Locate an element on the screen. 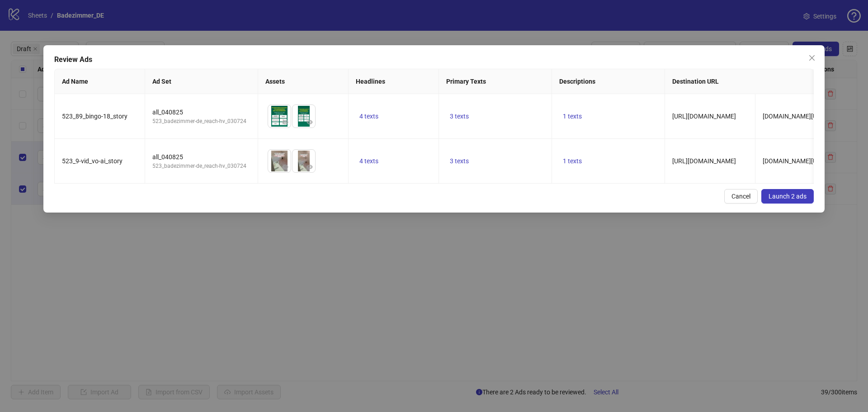 This screenshot has height=412, width=868. th: Destination URL is located at coordinates (748, 81).